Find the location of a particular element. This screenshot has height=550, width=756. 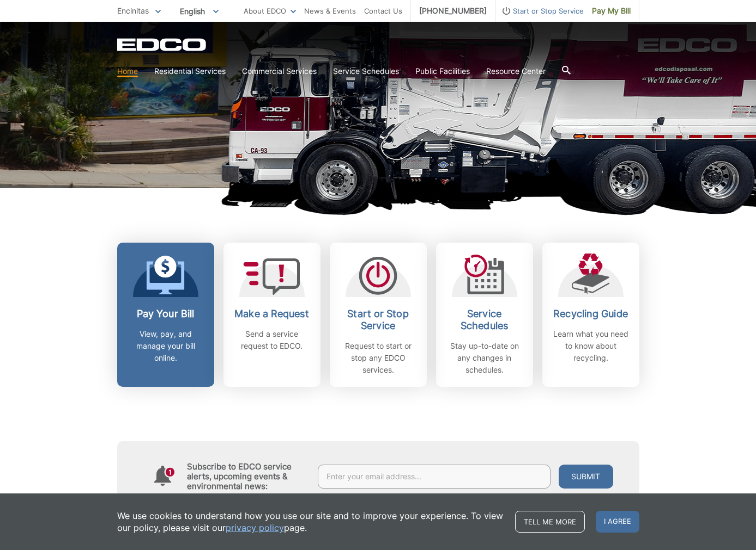

a: Resource Center is located at coordinates (515, 71).